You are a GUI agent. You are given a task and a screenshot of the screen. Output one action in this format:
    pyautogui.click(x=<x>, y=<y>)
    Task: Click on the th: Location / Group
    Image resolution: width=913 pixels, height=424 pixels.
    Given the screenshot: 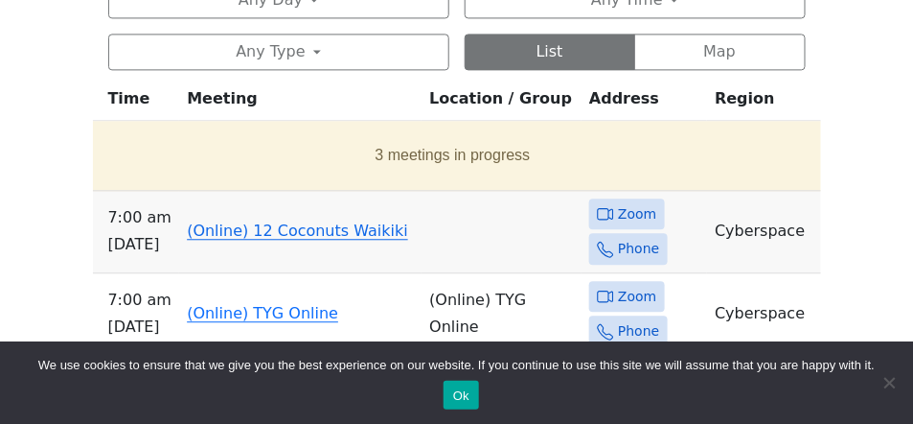 What is the action you would take?
    pyautogui.click(x=501, y=103)
    